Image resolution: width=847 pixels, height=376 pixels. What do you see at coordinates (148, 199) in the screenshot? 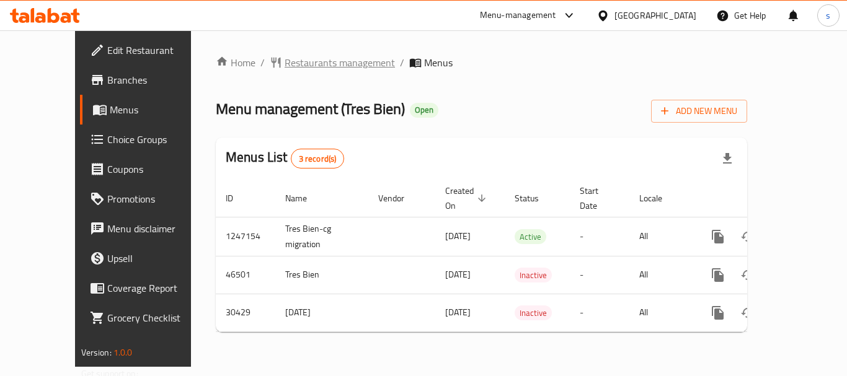
I see `a: Promotions` at bounding box center [148, 199].